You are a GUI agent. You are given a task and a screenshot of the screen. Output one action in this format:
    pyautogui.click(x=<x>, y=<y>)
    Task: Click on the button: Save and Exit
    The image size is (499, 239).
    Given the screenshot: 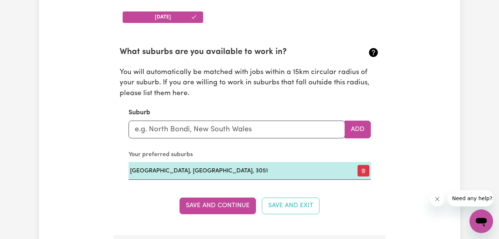 What is the action you would take?
    pyautogui.click(x=291, y=205)
    